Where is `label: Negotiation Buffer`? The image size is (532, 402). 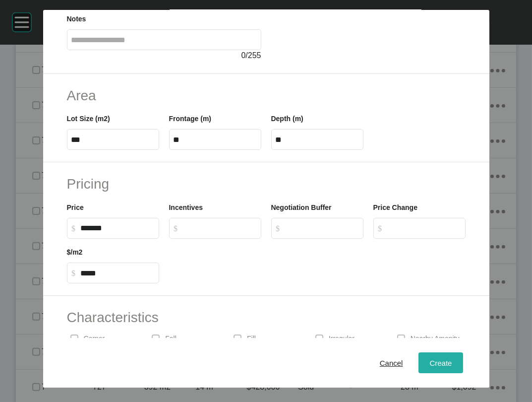
label: Negotiation Buffer is located at coordinates (301, 208).